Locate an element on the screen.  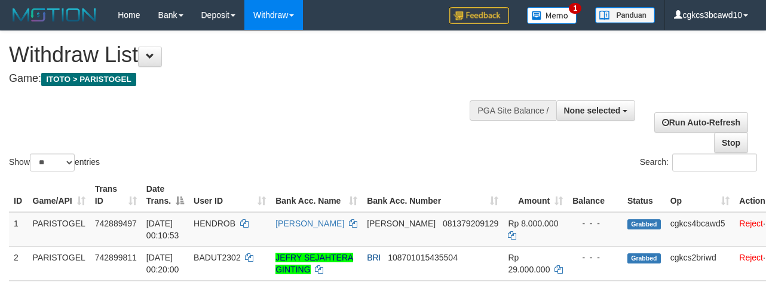
a: JEFRY SEJAHTERA GINTING is located at coordinates (314, 263).